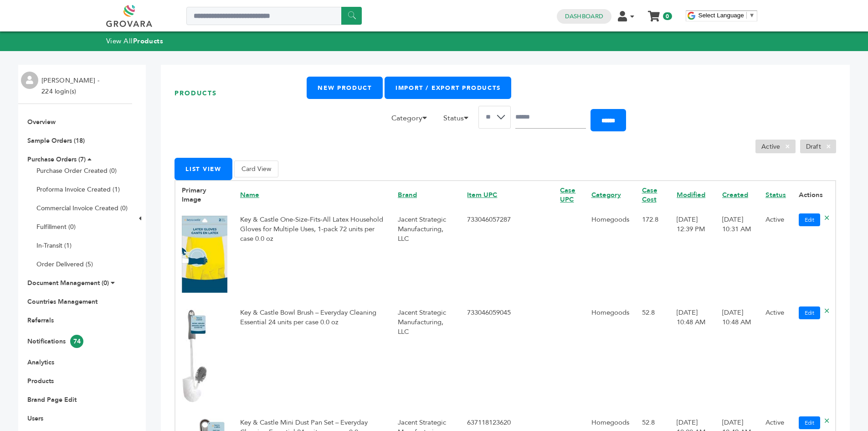  I want to click on a: Referrals, so click(40, 320).